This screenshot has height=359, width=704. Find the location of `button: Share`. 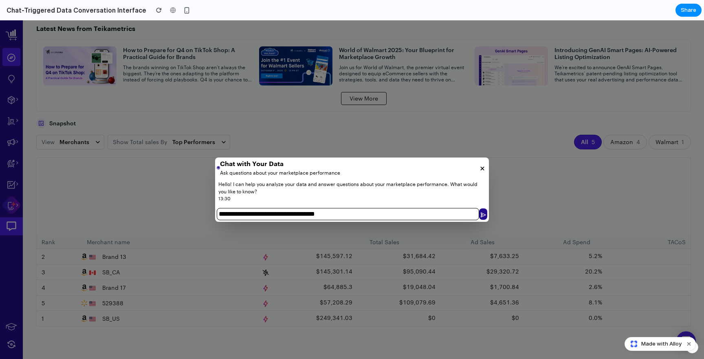

button: Share is located at coordinates (688, 10).